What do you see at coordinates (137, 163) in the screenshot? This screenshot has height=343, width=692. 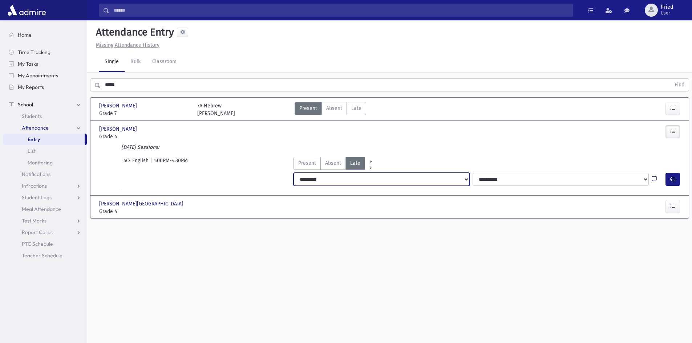 I see `span: 4C- English` at bounding box center [137, 163].